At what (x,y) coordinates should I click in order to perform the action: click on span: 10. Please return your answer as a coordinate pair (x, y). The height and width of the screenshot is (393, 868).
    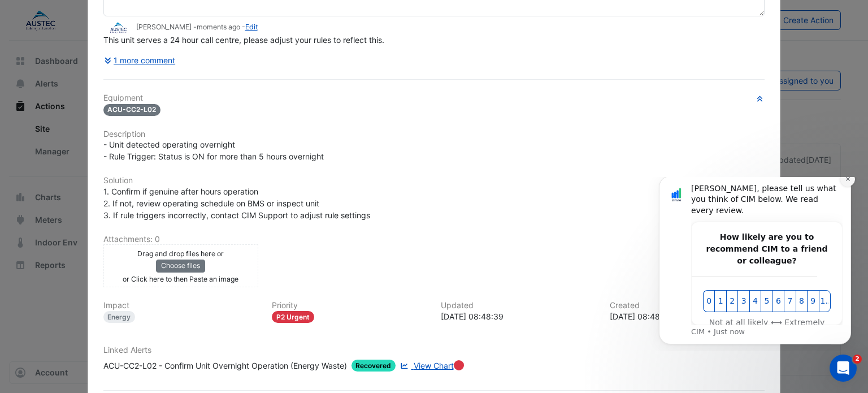
    Looking at the image, I should click on (183, 124).